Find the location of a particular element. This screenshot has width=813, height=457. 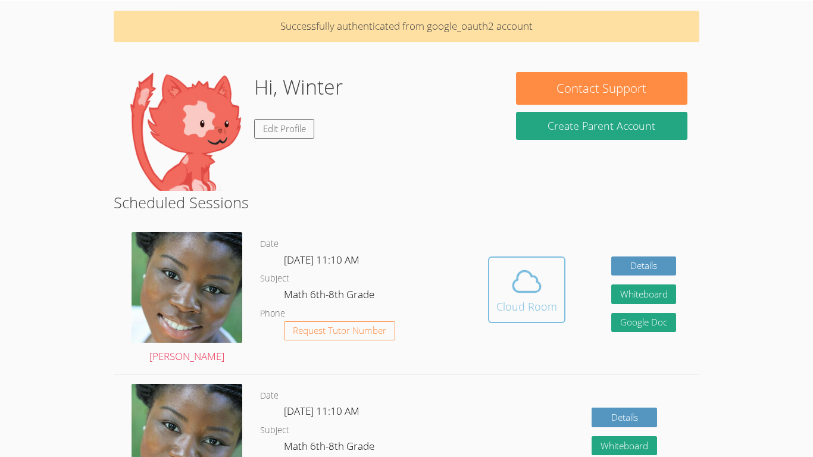

a: Edit Profile is located at coordinates (284, 128).